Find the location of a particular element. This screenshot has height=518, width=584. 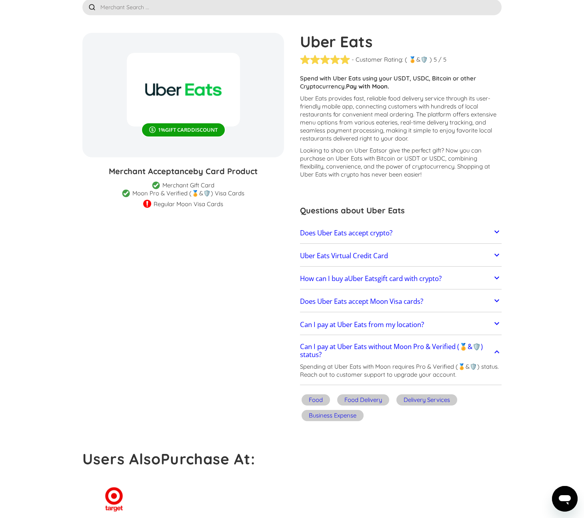

div: 1 is located at coordinates (159, 130).